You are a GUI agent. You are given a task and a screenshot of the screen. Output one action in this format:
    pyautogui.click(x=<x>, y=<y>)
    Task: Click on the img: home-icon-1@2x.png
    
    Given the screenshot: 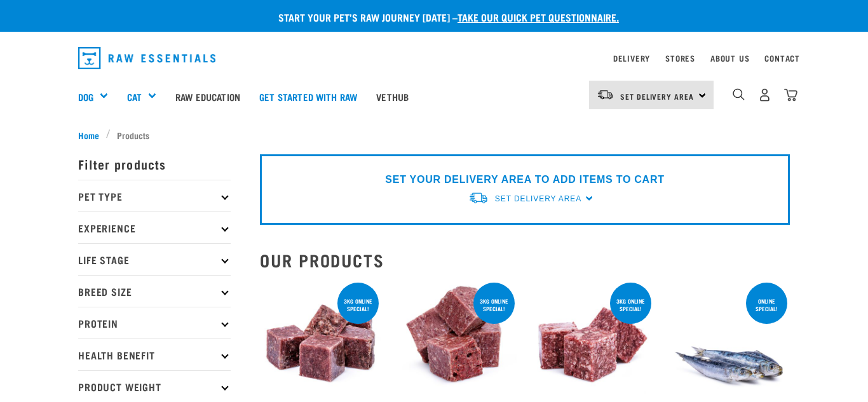 What is the action you would take?
    pyautogui.click(x=738, y=94)
    